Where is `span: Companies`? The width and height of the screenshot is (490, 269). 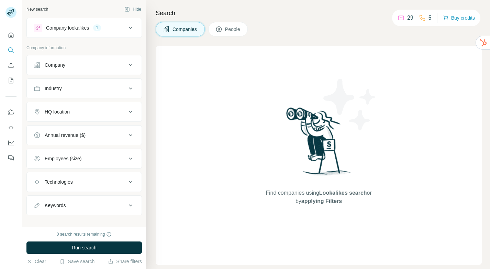 span: Companies is located at coordinates (185, 29).